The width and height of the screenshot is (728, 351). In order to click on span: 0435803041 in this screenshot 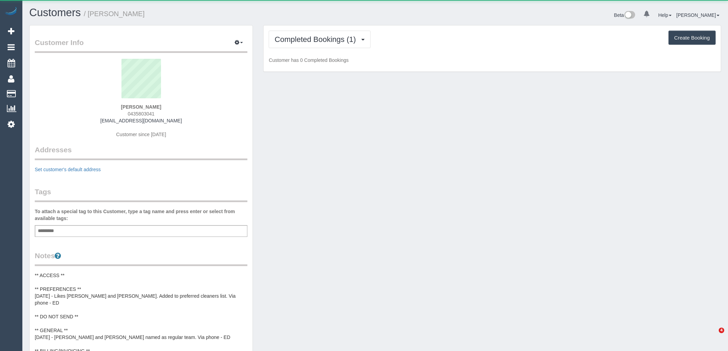, I will do `click(141, 114)`.